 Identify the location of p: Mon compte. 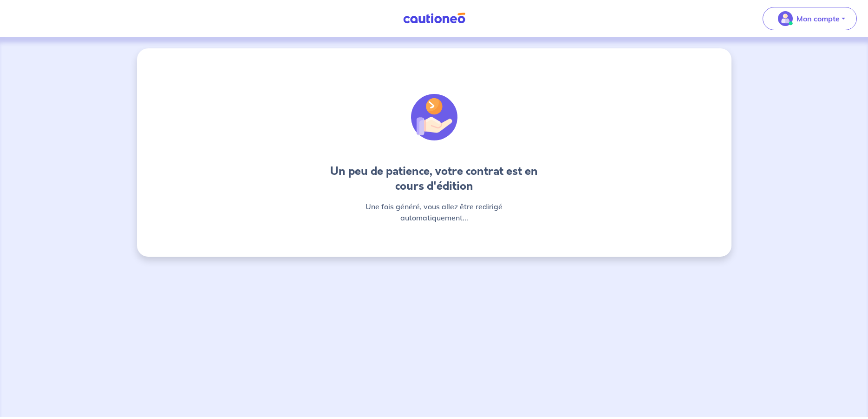
(818, 19).